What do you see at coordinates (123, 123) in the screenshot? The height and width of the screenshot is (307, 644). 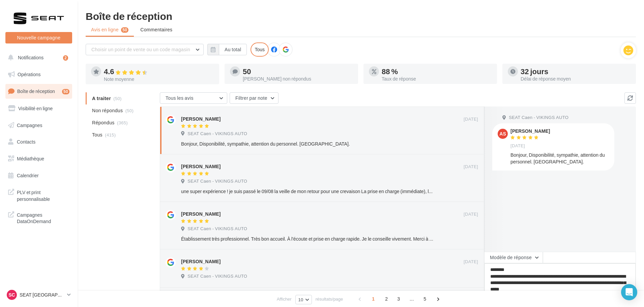 I see `span: (365)` at bounding box center [123, 123].